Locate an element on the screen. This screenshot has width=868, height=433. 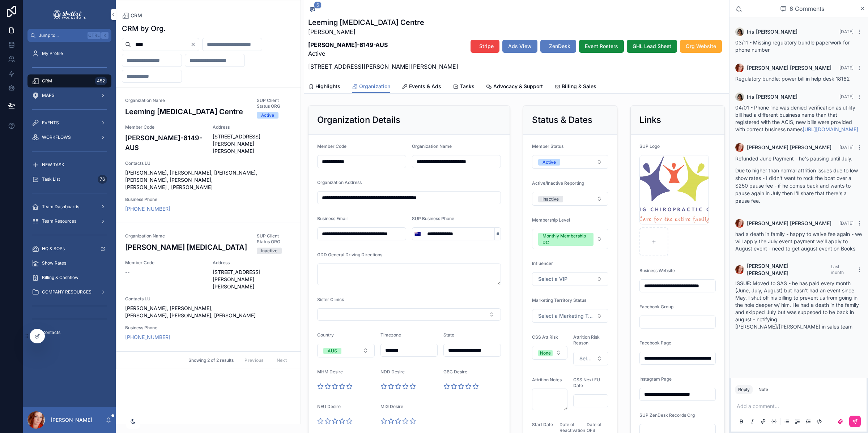
span: NEW TASK is located at coordinates (53, 165).